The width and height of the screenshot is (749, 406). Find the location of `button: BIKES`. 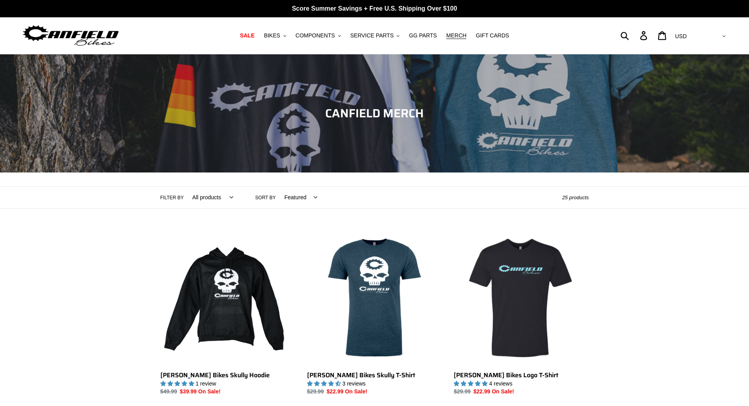

button: BIKES is located at coordinates (275, 35).